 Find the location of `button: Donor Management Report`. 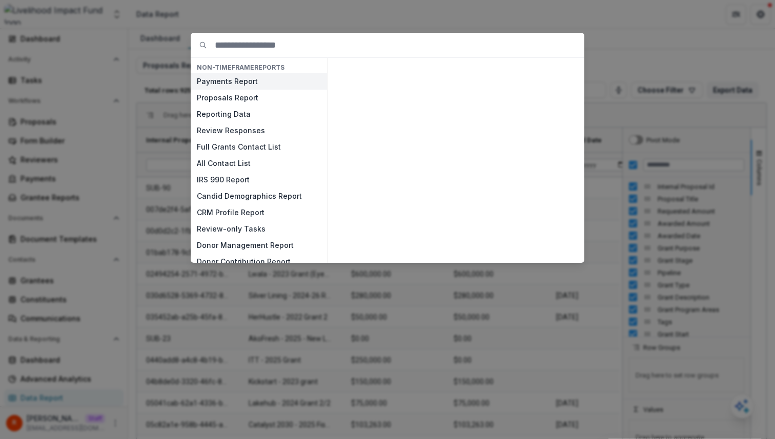

button: Donor Management Report is located at coordinates (259, 246).